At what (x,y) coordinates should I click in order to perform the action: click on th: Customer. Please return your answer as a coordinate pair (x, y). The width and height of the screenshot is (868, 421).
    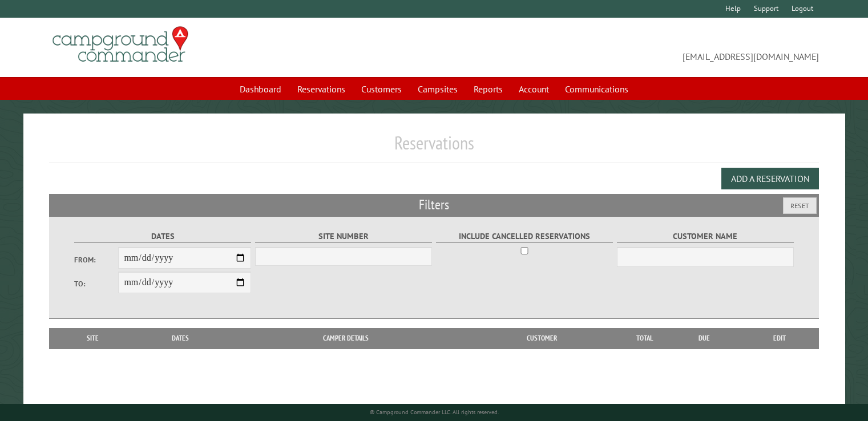
    Looking at the image, I should click on (541, 339).